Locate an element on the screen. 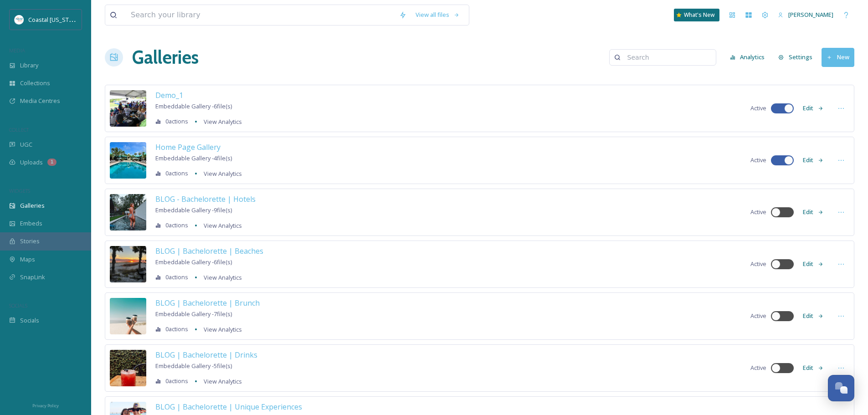 This screenshot has width=868, height=415. span: BLOG | Bachelorette | Unique Experiences is located at coordinates (229, 407).